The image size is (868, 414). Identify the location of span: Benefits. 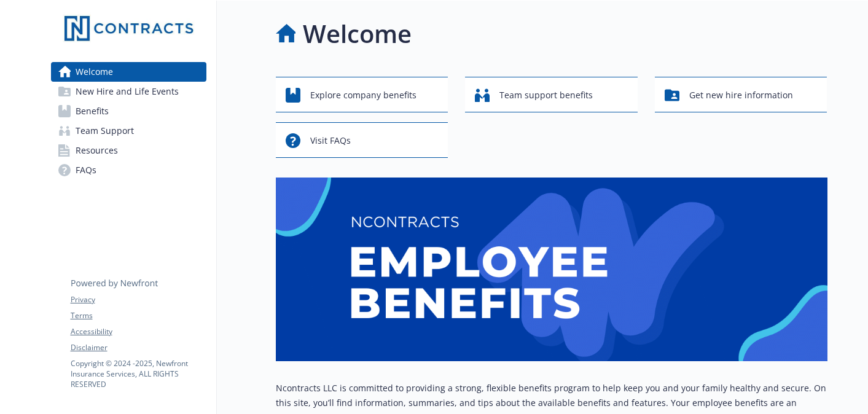
(92, 112).